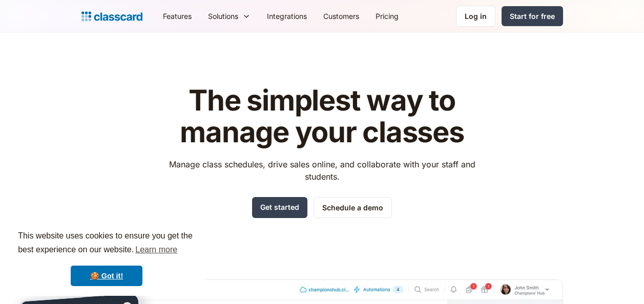  I want to click on a: Integrations, so click(287, 15).